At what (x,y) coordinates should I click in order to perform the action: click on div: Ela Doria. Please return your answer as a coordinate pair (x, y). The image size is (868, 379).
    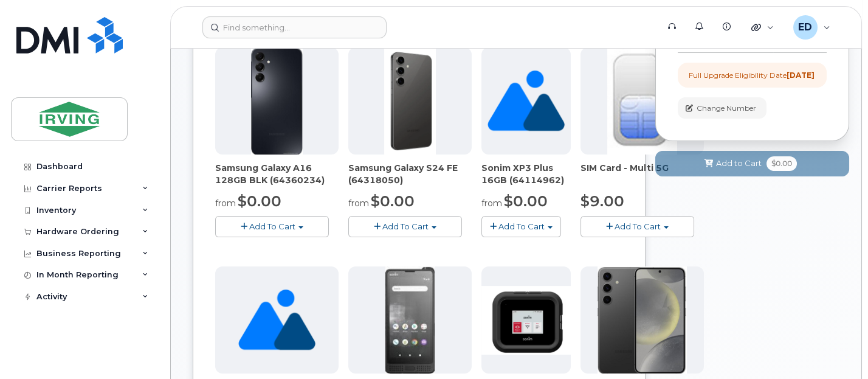
    Looking at the image, I should click on (811, 27).